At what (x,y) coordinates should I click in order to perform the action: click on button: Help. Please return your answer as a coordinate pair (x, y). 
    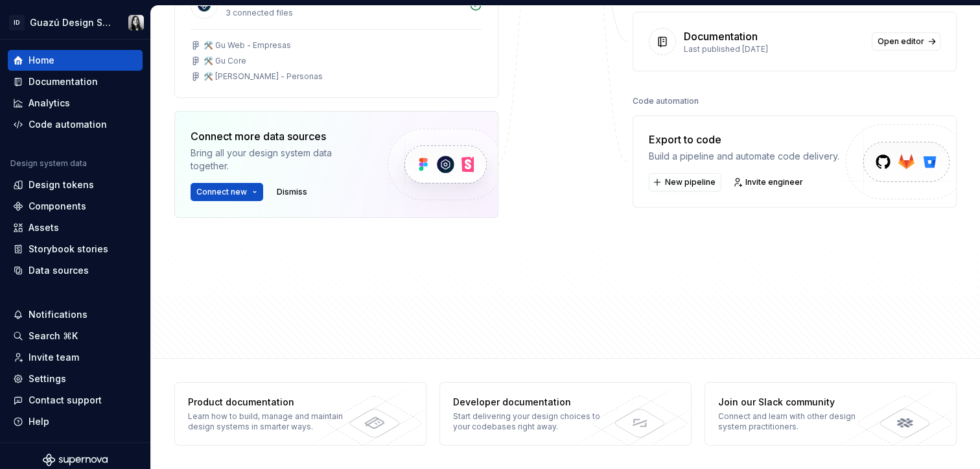
    Looking at the image, I should click on (75, 421).